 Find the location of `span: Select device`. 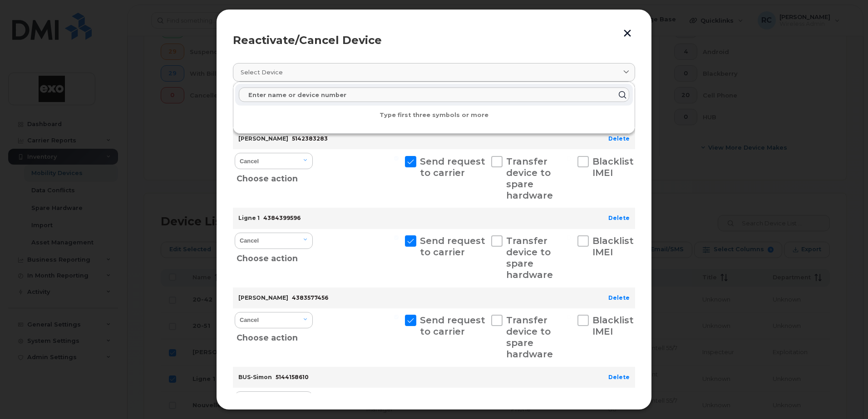

span: Select device is located at coordinates (262, 72).